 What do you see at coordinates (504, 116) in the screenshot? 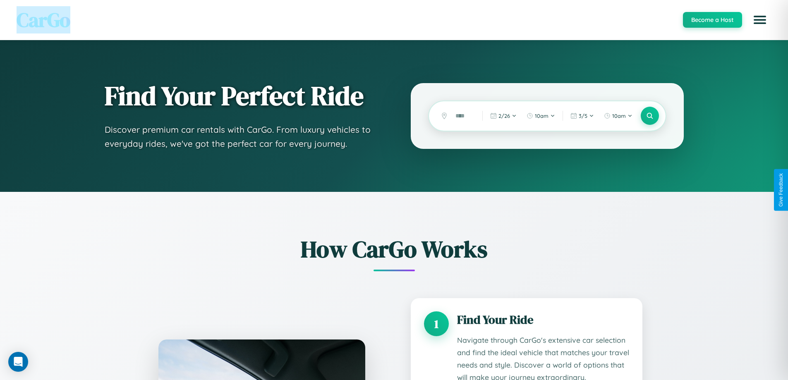
I see `span: 2 / 26` at bounding box center [504, 116].